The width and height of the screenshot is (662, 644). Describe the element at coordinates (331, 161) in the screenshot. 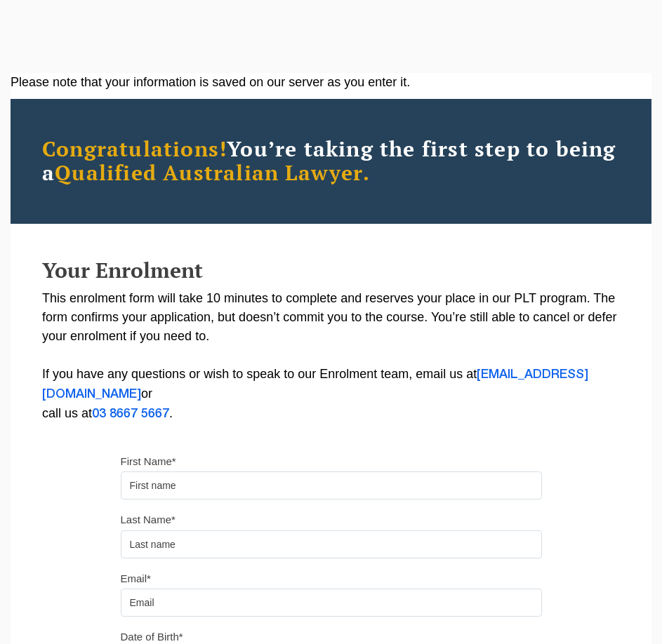

I see `h2: You’re taking the first step to being a` at that location.